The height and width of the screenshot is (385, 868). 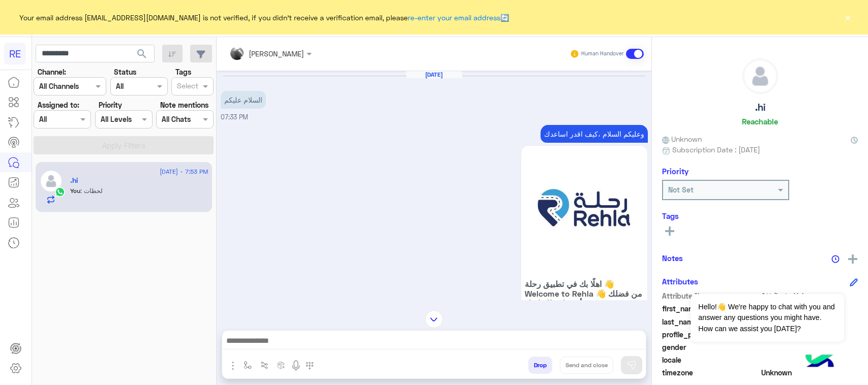 What do you see at coordinates (759, 121) in the screenshot?
I see `h6: Reachable` at bounding box center [759, 121].